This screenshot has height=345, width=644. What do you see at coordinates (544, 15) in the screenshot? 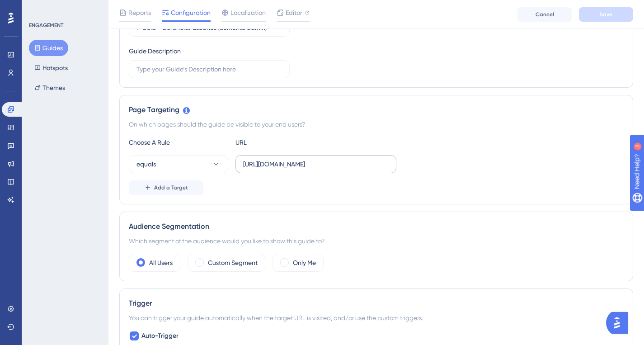
I see `button: Cancel` at bounding box center [544, 15].